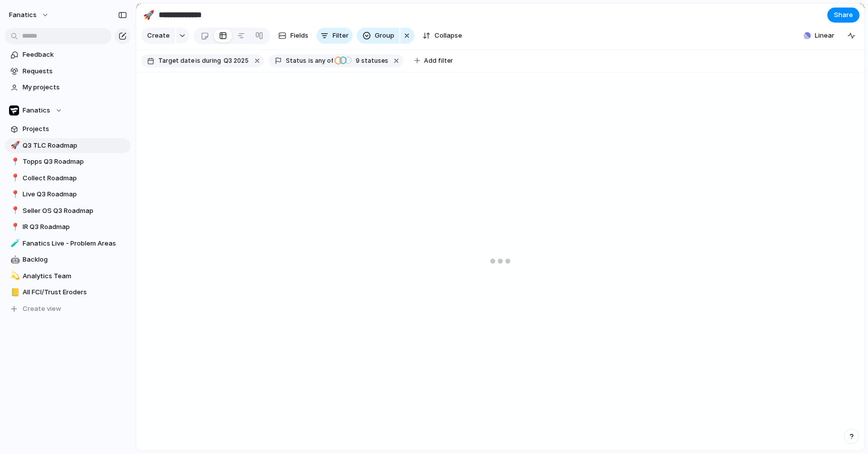 This screenshot has height=454, width=868. I want to click on span: All FCI/Trust Eroders, so click(75, 293).